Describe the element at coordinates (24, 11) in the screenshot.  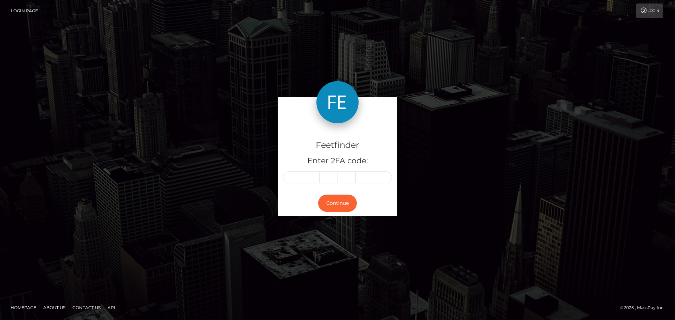
I see `a: Login Page` at that location.